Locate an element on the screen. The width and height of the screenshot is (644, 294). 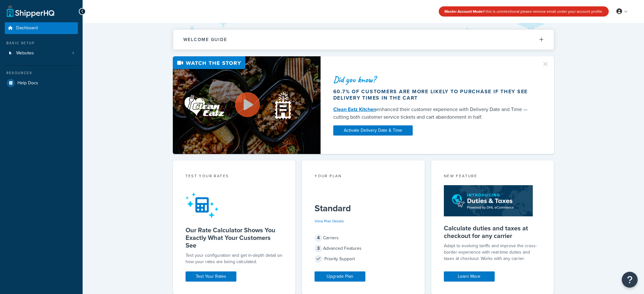
span: Help Docs is located at coordinates (28, 83).